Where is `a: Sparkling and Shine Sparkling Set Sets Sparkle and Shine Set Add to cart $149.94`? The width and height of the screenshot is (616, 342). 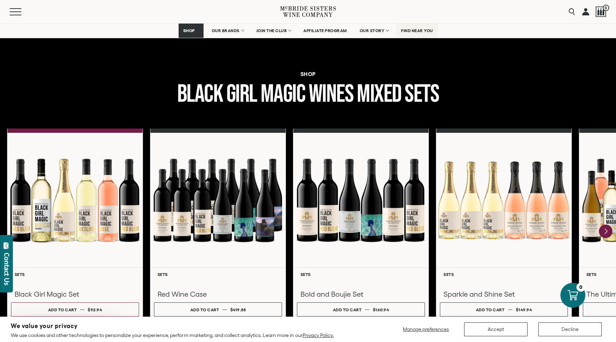 a: Sparkling and Shine Sparkling Set Sets Sparkle and Shine Set Add to cart $149.94 is located at coordinates (504, 224).